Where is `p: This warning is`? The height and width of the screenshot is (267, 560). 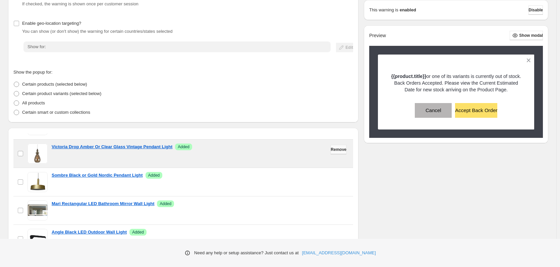
p: This warning is is located at coordinates (383, 10).